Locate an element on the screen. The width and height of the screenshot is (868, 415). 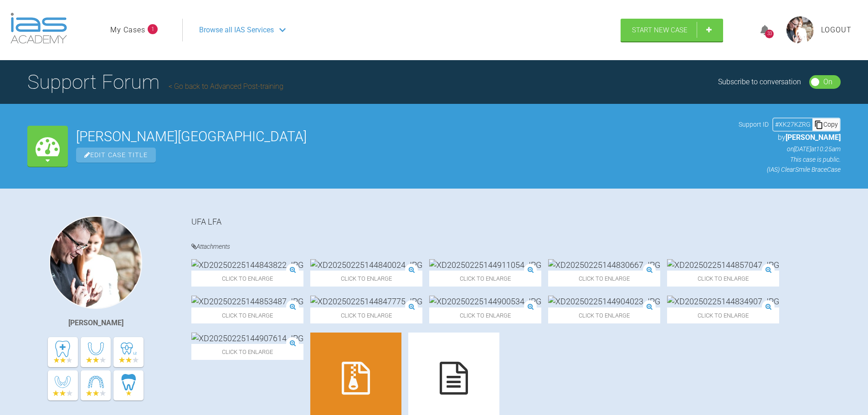
p: (IAS) ClearSmile Brace Case is located at coordinates (789, 169).